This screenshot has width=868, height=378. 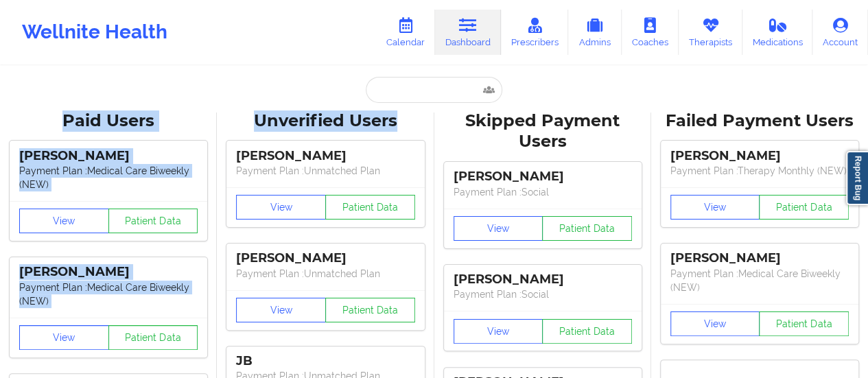 I want to click on div: Failed Payment Users, so click(x=759, y=121).